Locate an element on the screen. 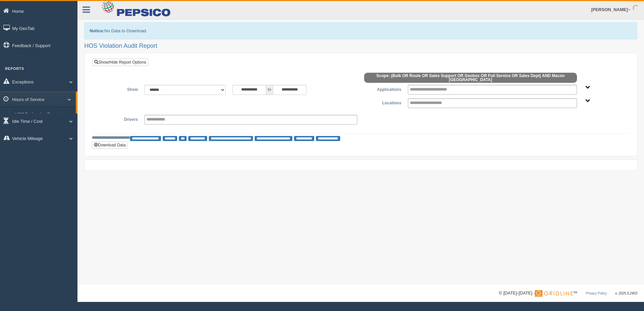  label: Drivers is located at coordinates (120, 119).